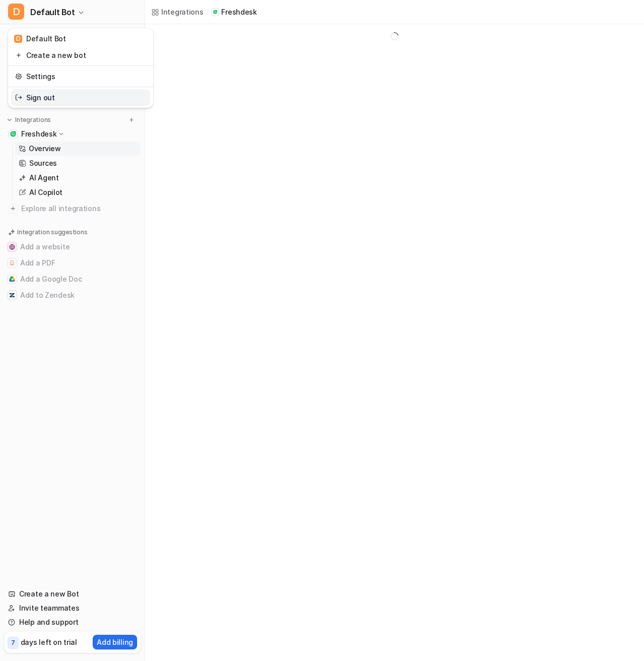 Image resolution: width=644 pixels, height=661 pixels. Describe the element at coordinates (40, 38) in the screenshot. I see `div: Default Bot` at that location.